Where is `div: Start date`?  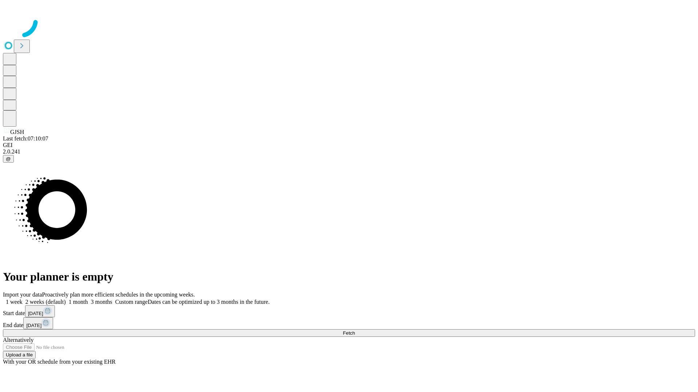
div: Start date is located at coordinates (349, 311).